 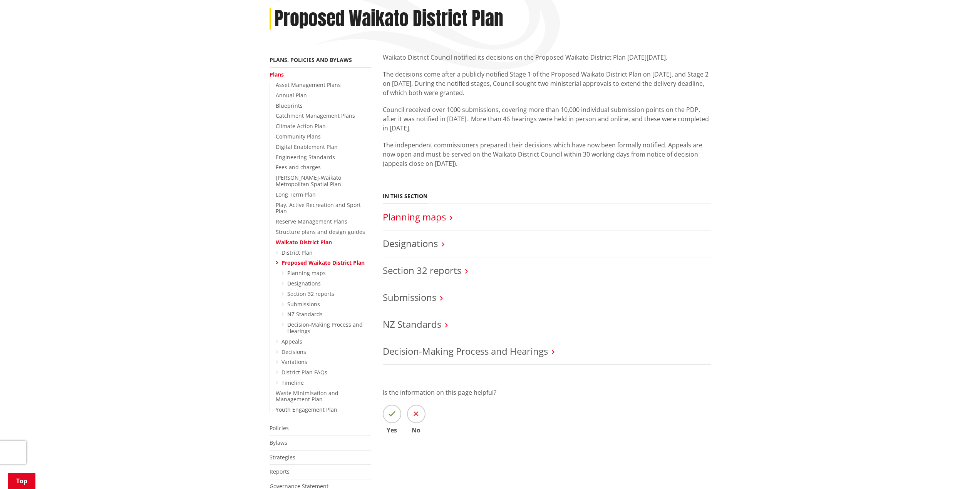 I want to click on a: Reserve Management Plans, so click(x=312, y=221).